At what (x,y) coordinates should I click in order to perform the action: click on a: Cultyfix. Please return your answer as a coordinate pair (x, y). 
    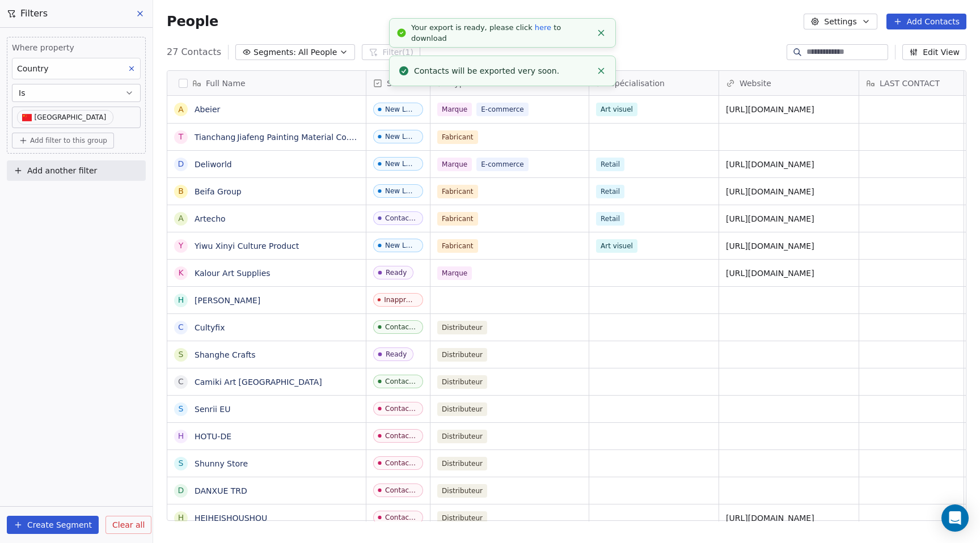
    Looking at the image, I should click on (209, 328).